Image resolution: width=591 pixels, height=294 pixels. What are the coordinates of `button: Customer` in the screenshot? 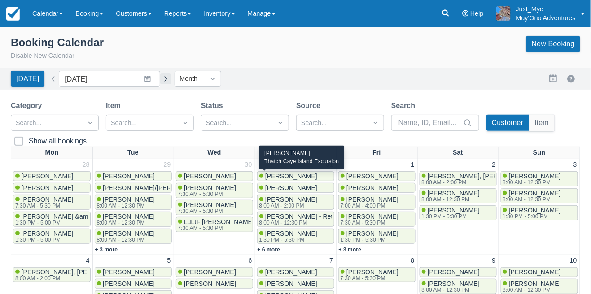 It's located at (507, 123).